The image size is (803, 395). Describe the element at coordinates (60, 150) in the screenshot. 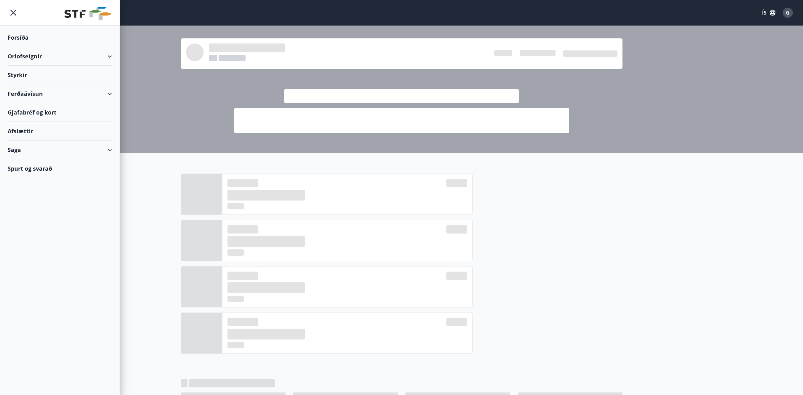

I see `div: Saga` at that location.